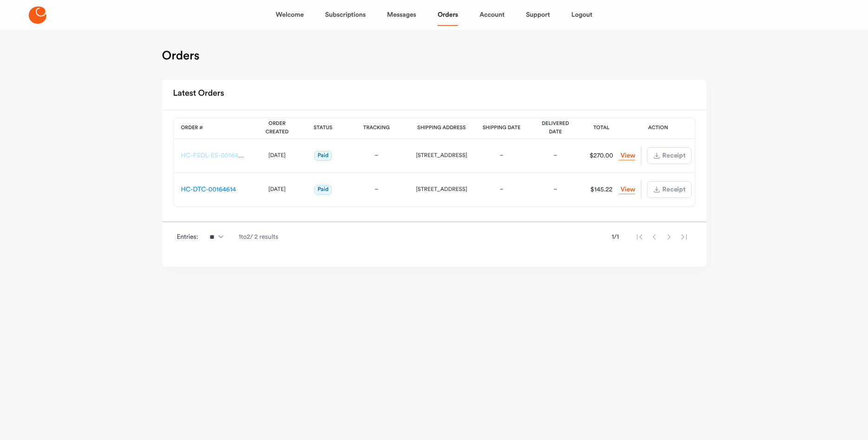 The height and width of the screenshot is (440, 868). I want to click on span: Entries:, so click(188, 237).